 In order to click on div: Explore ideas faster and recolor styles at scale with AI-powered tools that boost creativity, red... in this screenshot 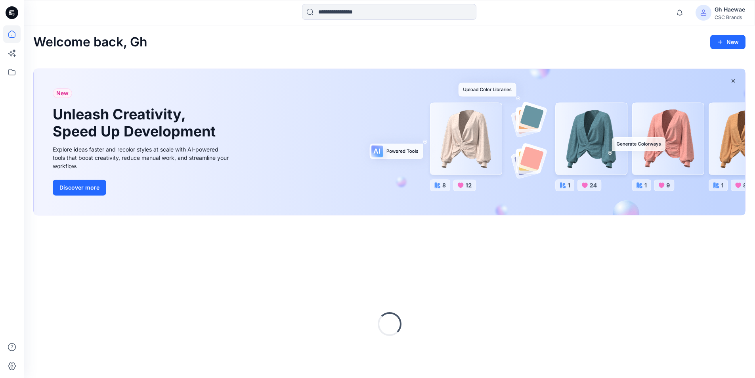, I will do `click(142, 157)`.